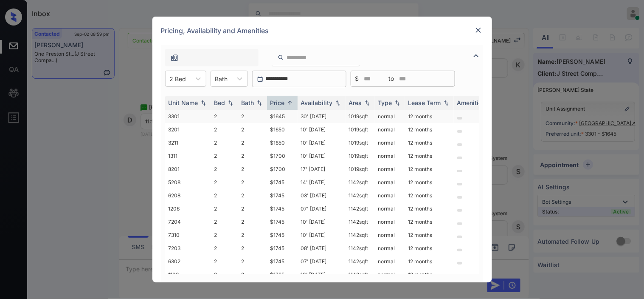 The height and width of the screenshot is (299, 644). I want to click on div: Area, so click(355, 102).